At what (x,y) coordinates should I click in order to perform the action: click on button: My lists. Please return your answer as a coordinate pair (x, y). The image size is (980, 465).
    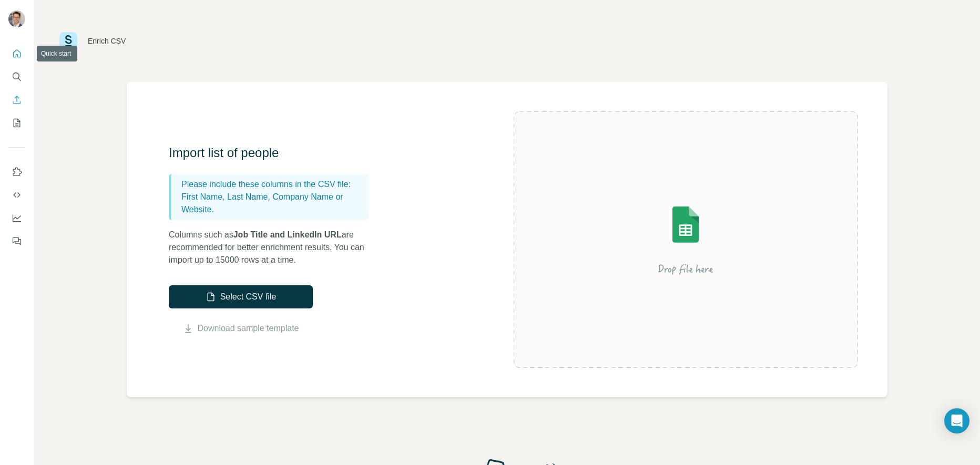
    Looking at the image, I should click on (17, 123).